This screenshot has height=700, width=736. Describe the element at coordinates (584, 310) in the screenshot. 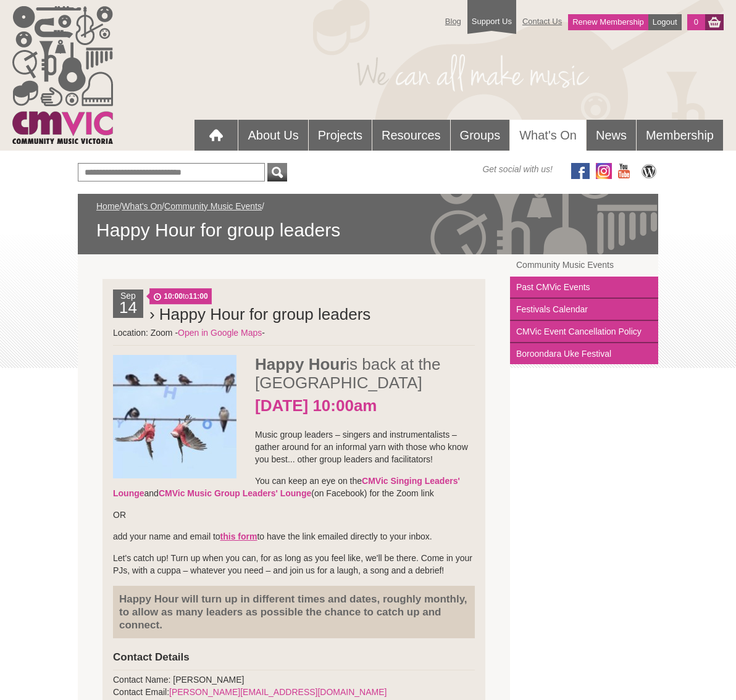

I see `a: Festivals Calendar` at that location.